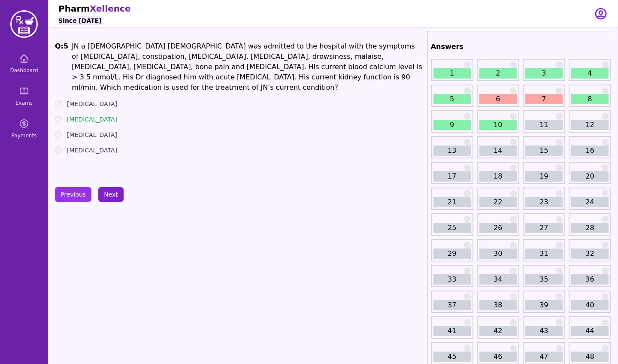 The image size is (618, 364). Describe the element at coordinates (24, 96) in the screenshot. I see `a: Exams` at that location.